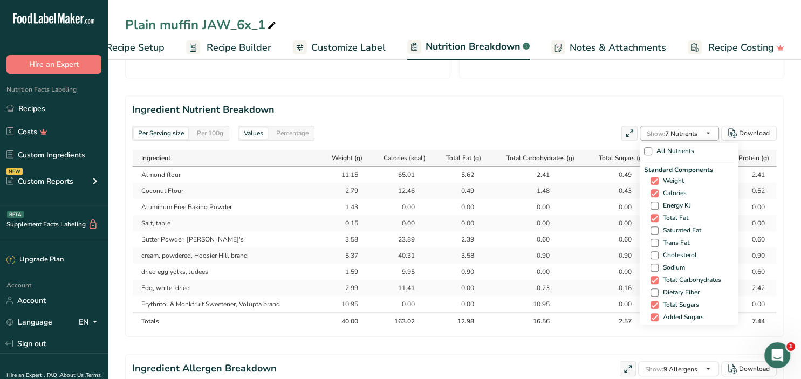 The image size is (801, 379). What do you see at coordinates (239, 47) in the screenshot?
I see `span: Recipe Builder` at bounding box center [239, 47].